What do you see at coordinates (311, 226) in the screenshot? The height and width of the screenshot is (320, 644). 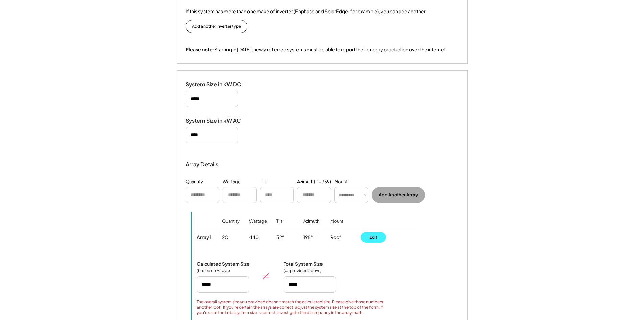 I see `div: Azimuth` at bounding box center [311, 226].